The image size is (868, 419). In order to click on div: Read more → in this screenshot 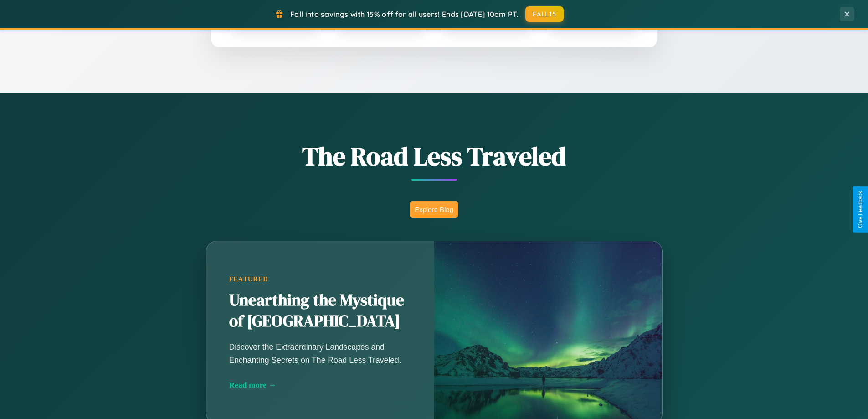, I will do `click(320, 385)`.